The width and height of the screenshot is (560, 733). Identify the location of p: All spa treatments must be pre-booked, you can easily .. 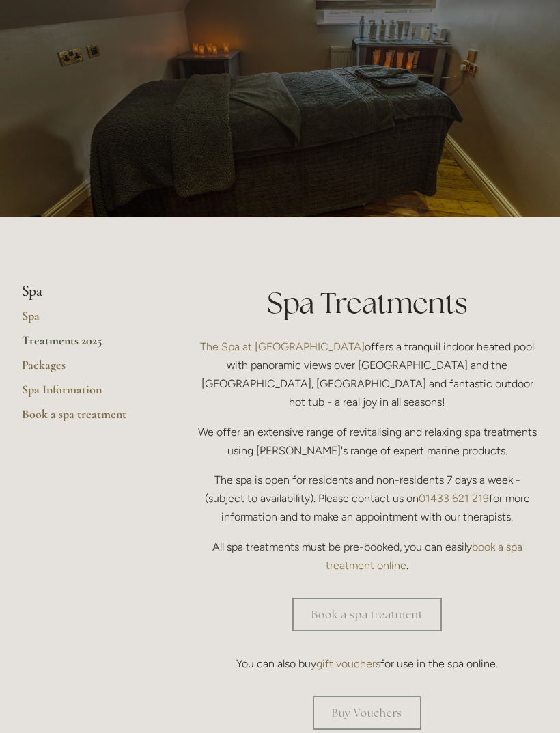
(367, 556).